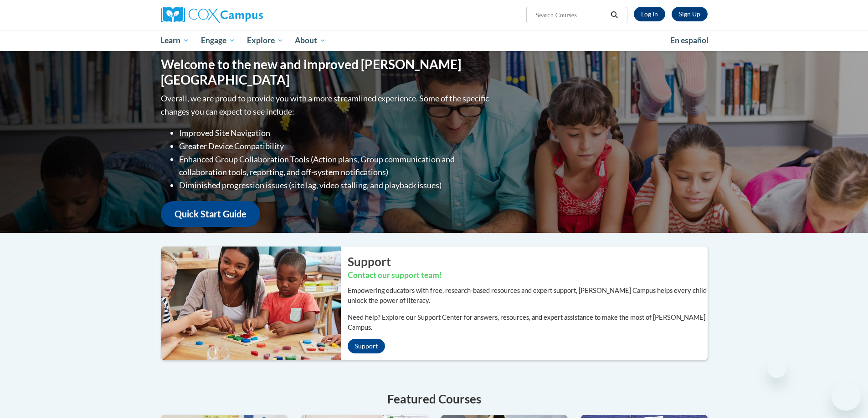  I want to click on a: Cox Campus, so click(247, 15).